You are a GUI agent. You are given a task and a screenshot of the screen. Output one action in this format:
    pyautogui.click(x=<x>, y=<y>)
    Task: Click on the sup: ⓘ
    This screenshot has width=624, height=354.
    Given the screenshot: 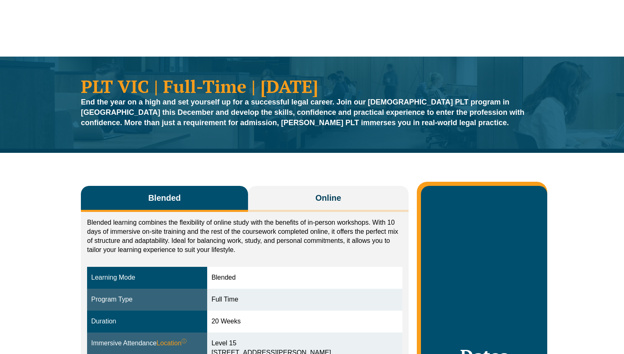 What is the action you would take?
    pyautogui.click(x=184, y=341)
    